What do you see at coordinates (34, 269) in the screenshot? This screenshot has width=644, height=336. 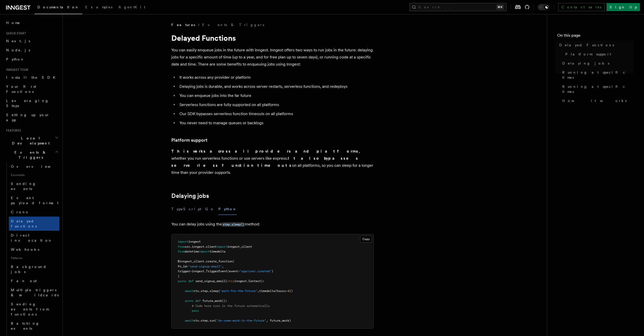 I see `a: Background jobs` at bounding box center [34, 269].